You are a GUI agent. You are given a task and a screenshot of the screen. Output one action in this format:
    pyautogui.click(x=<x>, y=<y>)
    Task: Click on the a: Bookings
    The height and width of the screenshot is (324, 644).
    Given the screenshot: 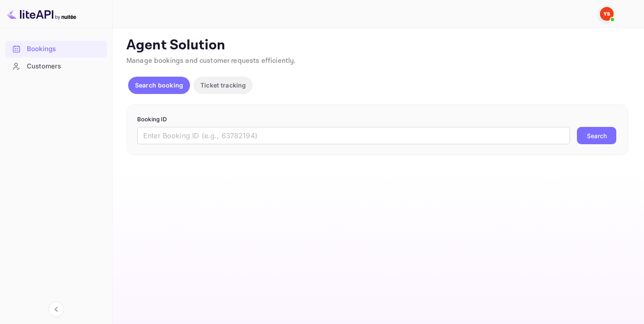 What is the action you would take?
    pyautogui.click(x=56, y=49)
    